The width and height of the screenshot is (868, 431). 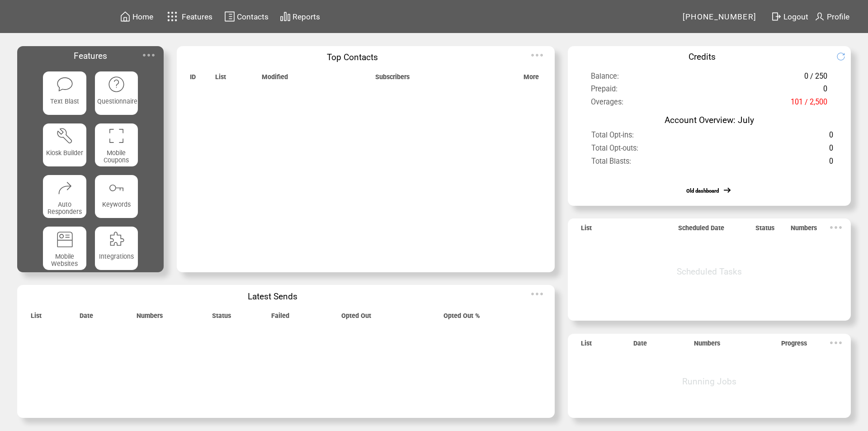 I want to click on span: Account Overview: July, so click(x=709, y=120).